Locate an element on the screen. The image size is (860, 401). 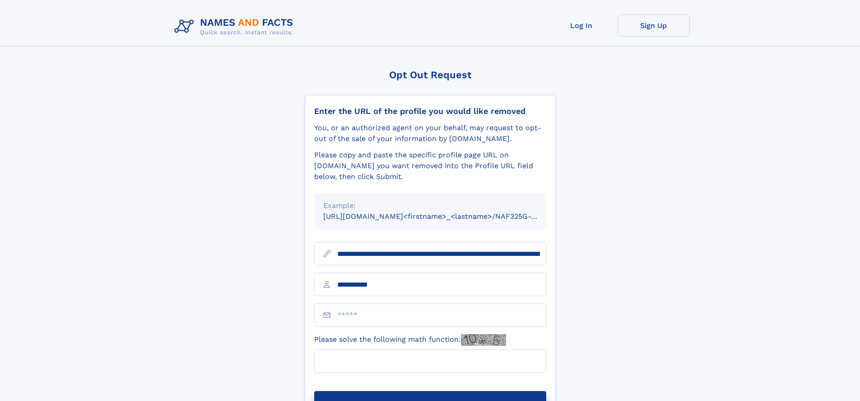
label: Please solve the following math function: is located at coordinates (410, 340).